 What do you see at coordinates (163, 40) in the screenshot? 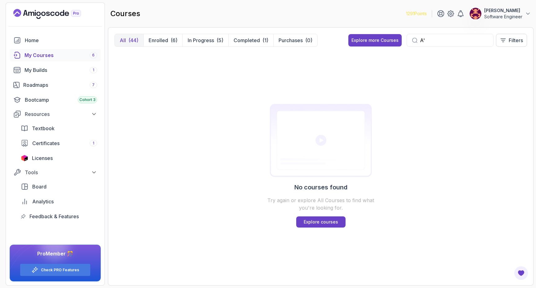
I see `button: Enrolled(6)` at bounding box center [163, 40].